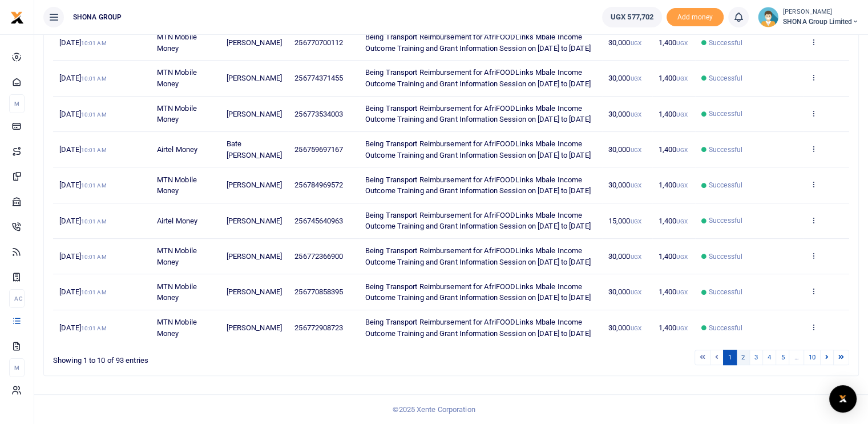 The width and height of the screenshot is (868, 424). Describe the element at coordinates (17, 298) in the screenshot. I see `li: Ac` at that location.